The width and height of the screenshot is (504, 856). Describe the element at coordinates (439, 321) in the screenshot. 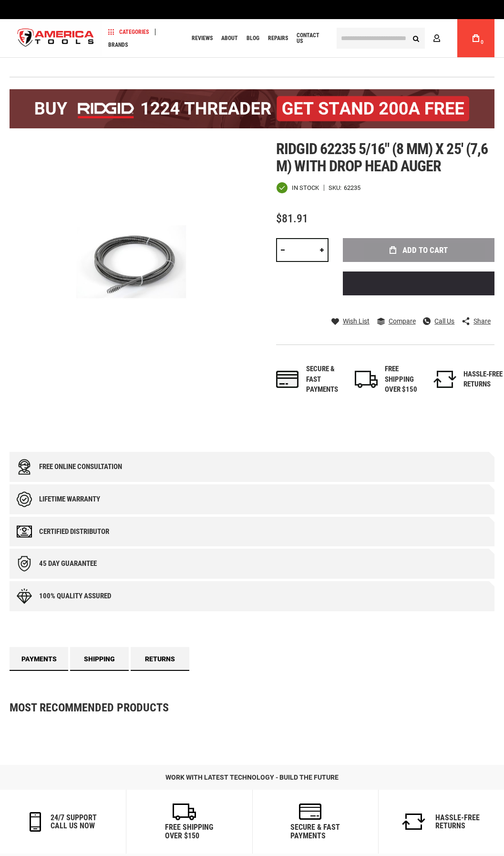

I see `a: Call Us` at that location.